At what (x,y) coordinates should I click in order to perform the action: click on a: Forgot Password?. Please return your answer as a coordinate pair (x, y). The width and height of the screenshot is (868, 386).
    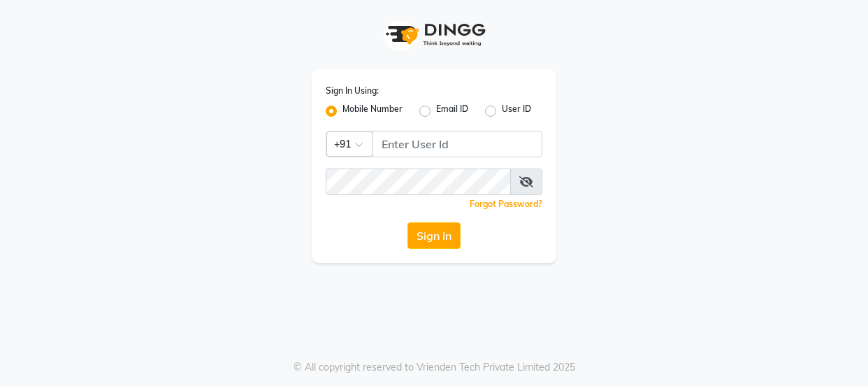
    Looking at the image, I should click on (506, 203).